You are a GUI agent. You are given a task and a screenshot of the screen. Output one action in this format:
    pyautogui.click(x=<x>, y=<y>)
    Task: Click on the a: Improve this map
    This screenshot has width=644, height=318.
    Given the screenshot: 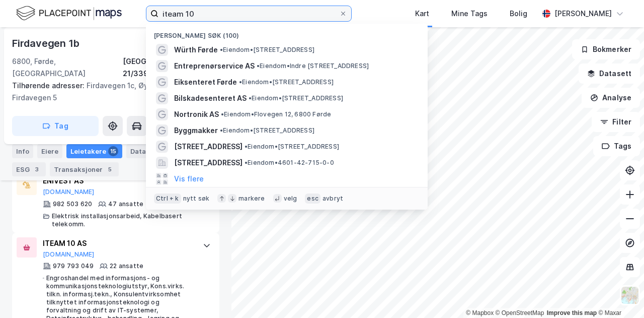 What is the action you would take?
    pyautogui.click(x=572, y=313)
    